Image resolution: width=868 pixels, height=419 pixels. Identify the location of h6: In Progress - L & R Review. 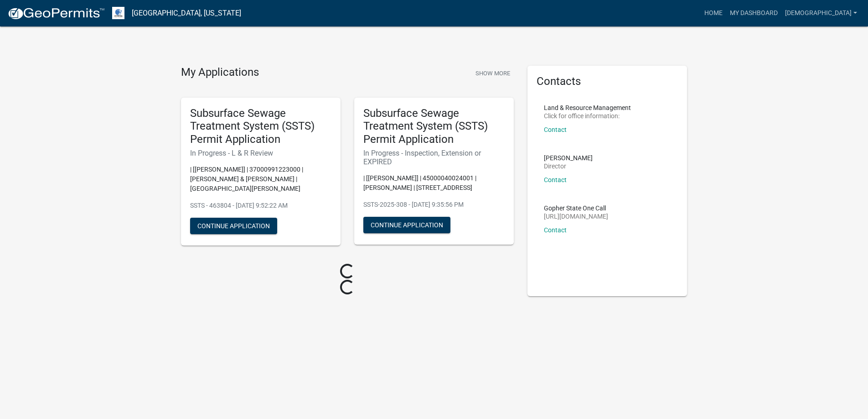
(261, 153).